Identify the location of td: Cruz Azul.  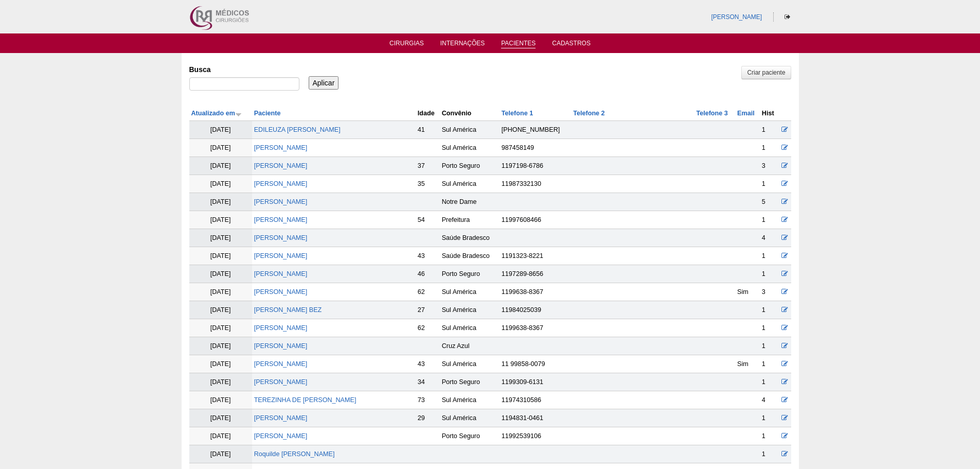
(470, 346).